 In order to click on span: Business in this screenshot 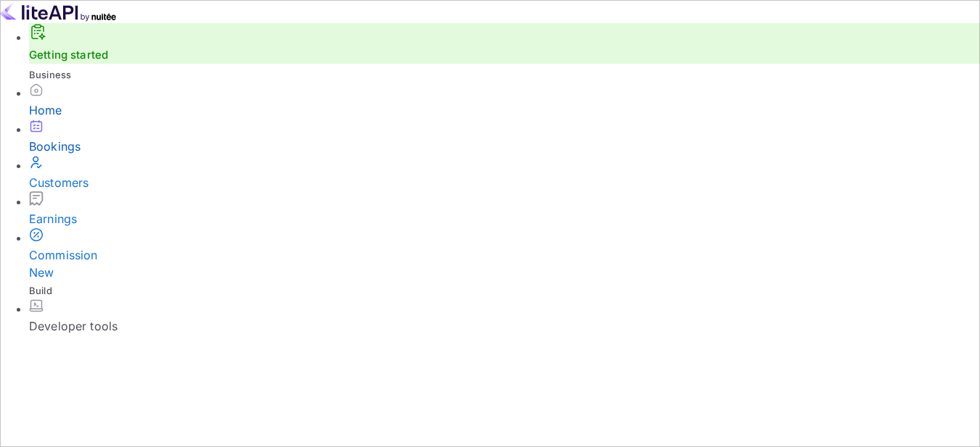, I will do `click(50, 75)`.